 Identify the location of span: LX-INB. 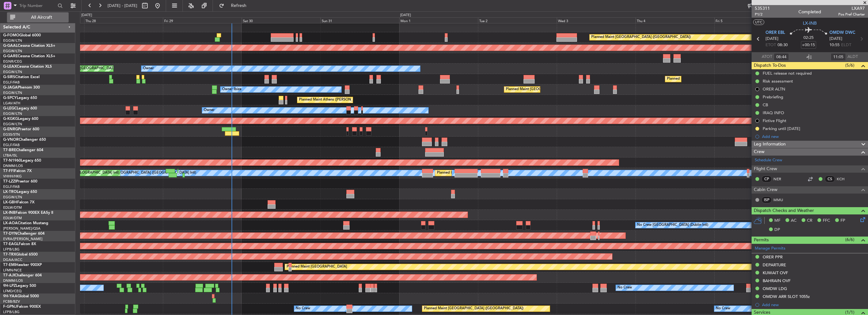
(9, 213).